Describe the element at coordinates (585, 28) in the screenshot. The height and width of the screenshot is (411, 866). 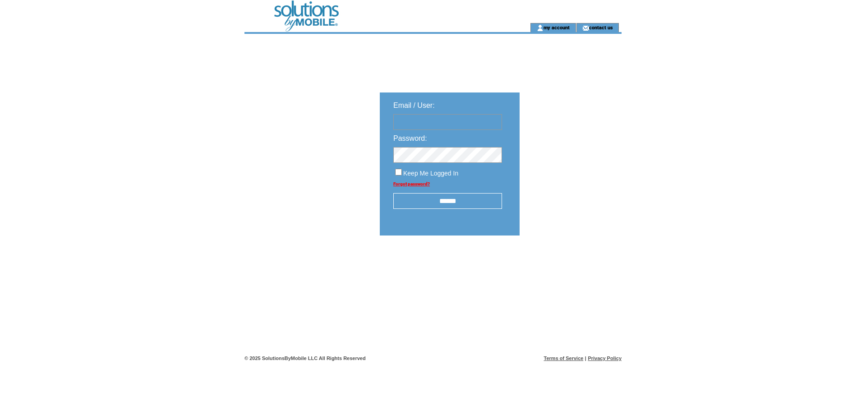
I see `img: contact_us_icon.gif` at that location.